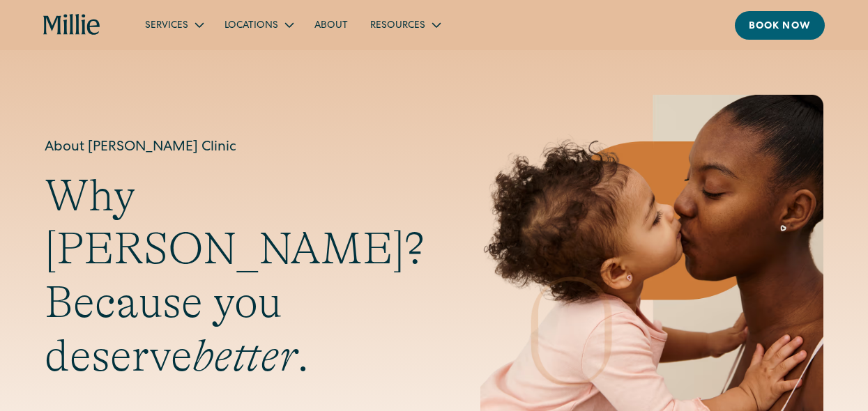 Image resolution: width=868 pixels, height=411 pixels. What do you see at coordinates (245, 356) in the screenshot?
I see `em: better` at bounding box center [245, 356].